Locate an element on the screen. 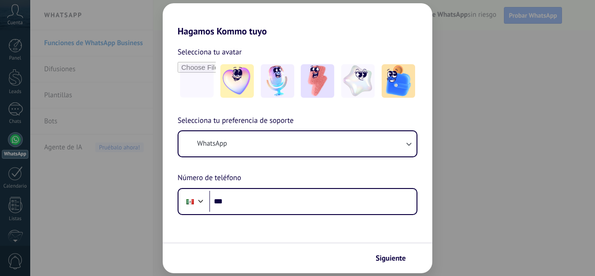 The height and width of the screenshot is (276, 595). div: Mexico: + 52 is located at coordinates (190, 201).